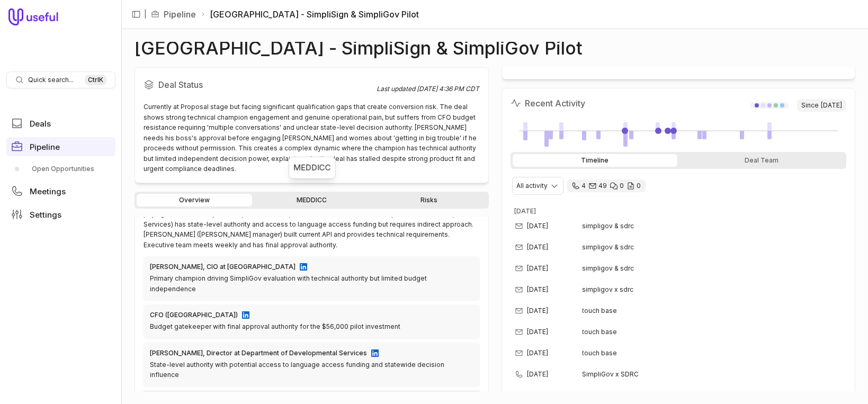 This screenshot has height=404, width=868. Describe the element at coordinates (260, 85) in the screenshot. I see `h2: Deal Status` at that location.